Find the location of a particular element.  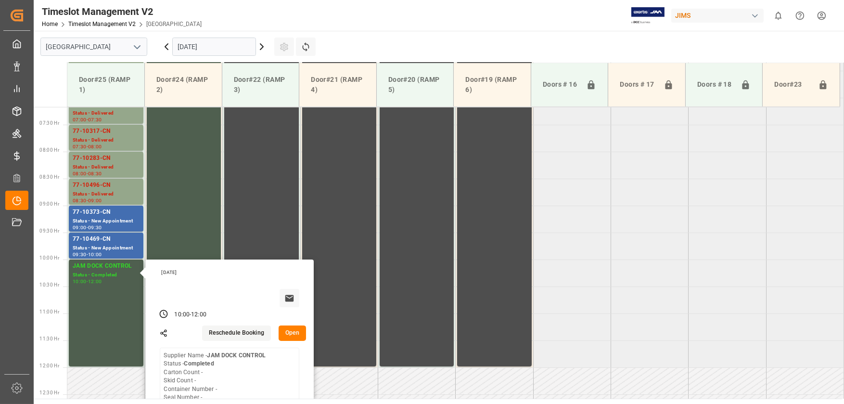

div: 77-10373-CN is located at coordinates (106, 212).